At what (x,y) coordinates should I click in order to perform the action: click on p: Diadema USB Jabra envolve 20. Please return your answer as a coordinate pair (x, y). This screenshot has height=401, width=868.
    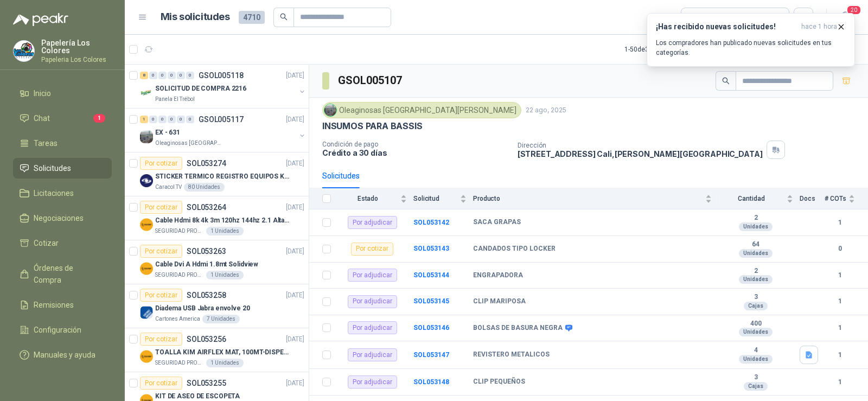
    Looking at the image, I should click on (202, 308).